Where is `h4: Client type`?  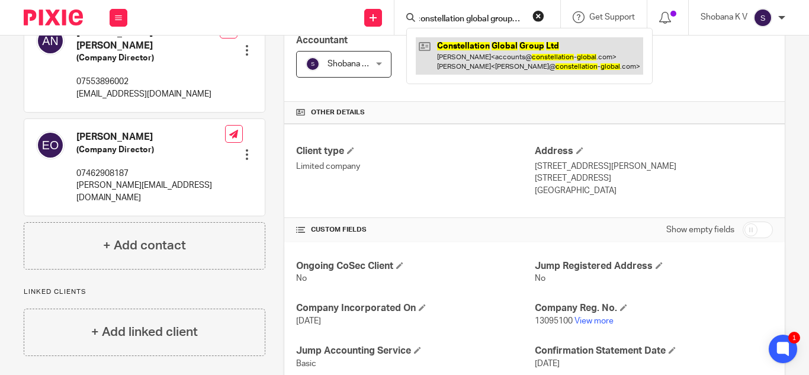 h4: Client type is located at coordinates (415, 151).